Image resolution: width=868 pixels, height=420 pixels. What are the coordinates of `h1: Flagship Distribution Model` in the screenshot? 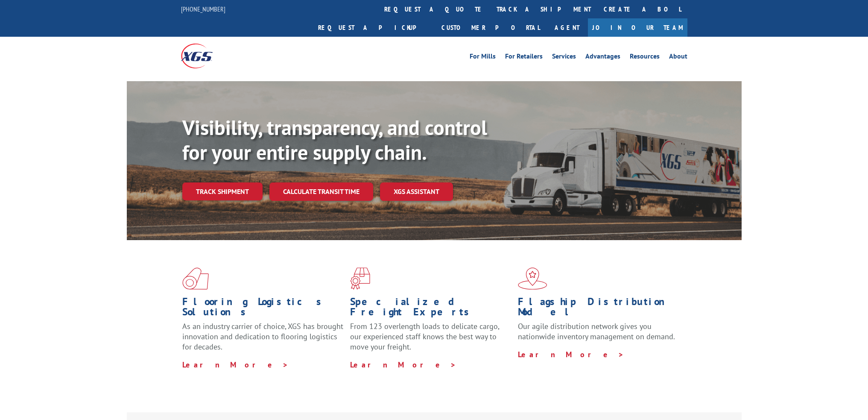 It's located at (599, 309).